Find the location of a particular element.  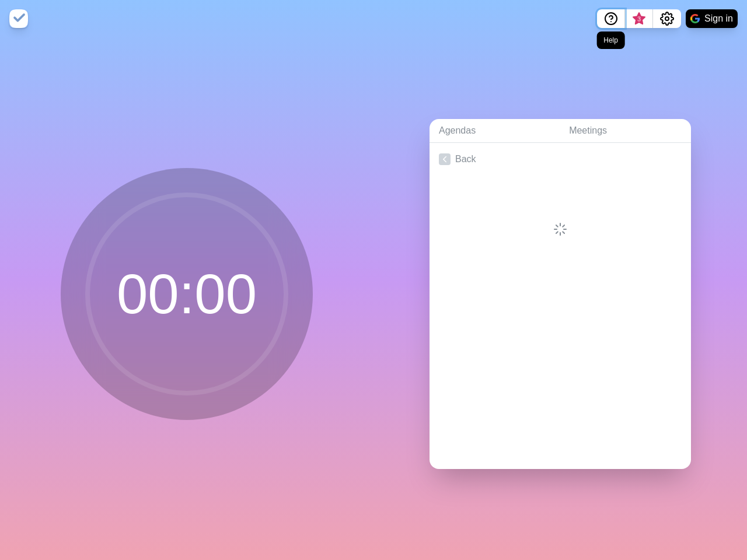

a: Back is located at coordinates (560, 159).